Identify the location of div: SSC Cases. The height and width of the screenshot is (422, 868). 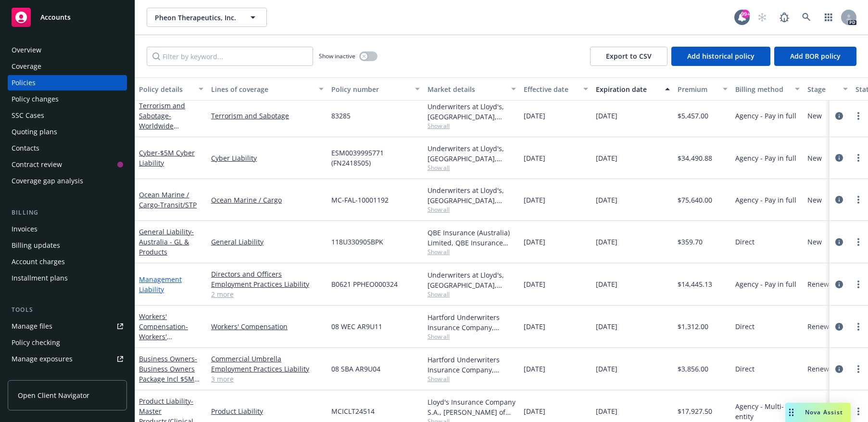
(28, 115).